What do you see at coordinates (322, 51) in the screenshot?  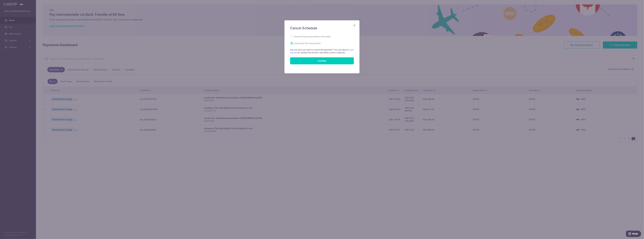 I see `p: Are you sure you want to cancel this payment? You can also to update the amount, due dates, promo...` at bounding box center [322, 51].